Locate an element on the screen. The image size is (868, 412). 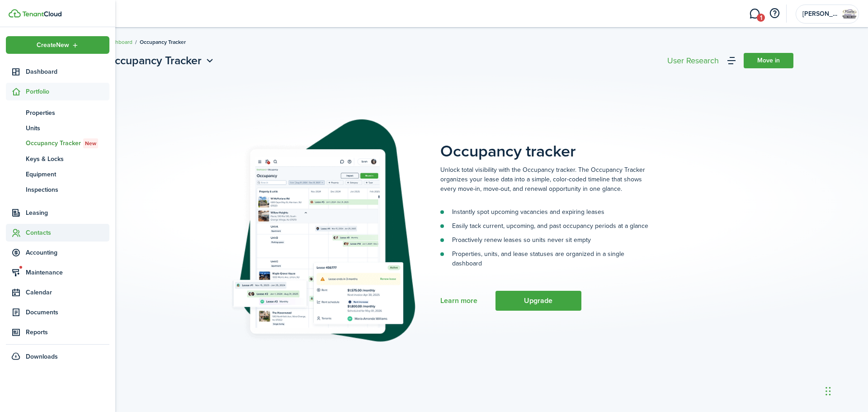
button: User Research is located at coordinates (693, 61).